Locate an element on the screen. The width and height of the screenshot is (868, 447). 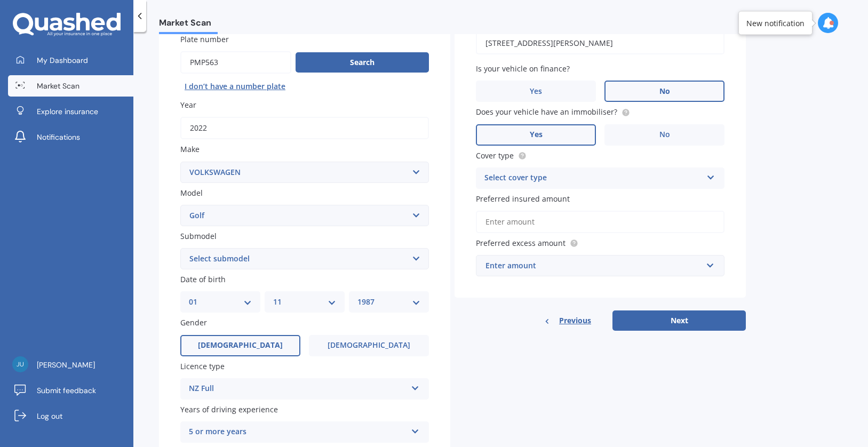
span: Submodel is located at coordinates (198, 236).